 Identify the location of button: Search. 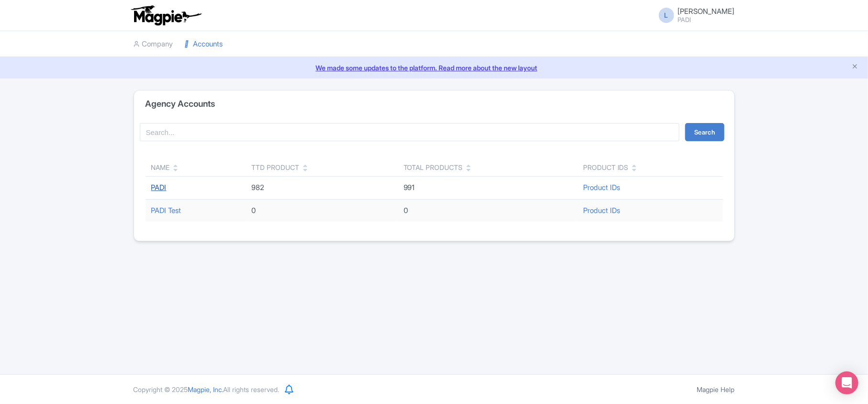
(705, 132).